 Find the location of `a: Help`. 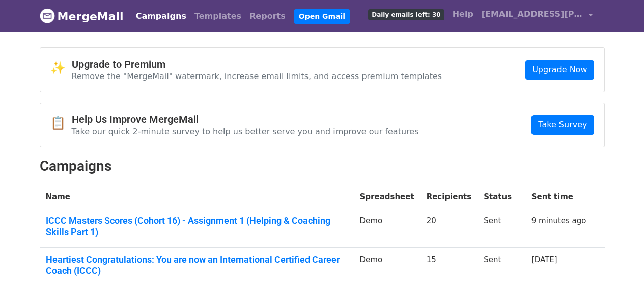

a: Help is located at coordinates (463, 15).